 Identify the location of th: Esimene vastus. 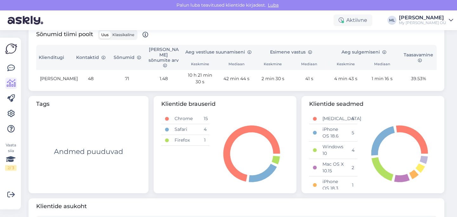
(291, 52).